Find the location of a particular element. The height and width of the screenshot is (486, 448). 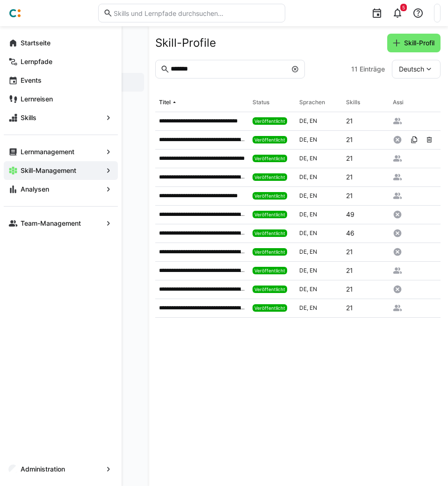

div: Skills is located at coordinates (353, 102).